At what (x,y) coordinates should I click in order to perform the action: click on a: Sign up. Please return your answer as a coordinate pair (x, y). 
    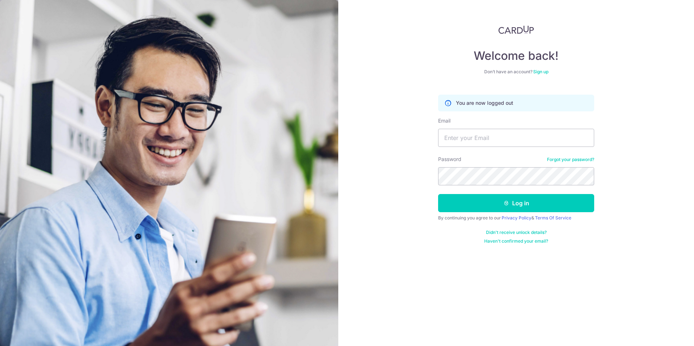
    Looking at the image, I should click on (541, 72).